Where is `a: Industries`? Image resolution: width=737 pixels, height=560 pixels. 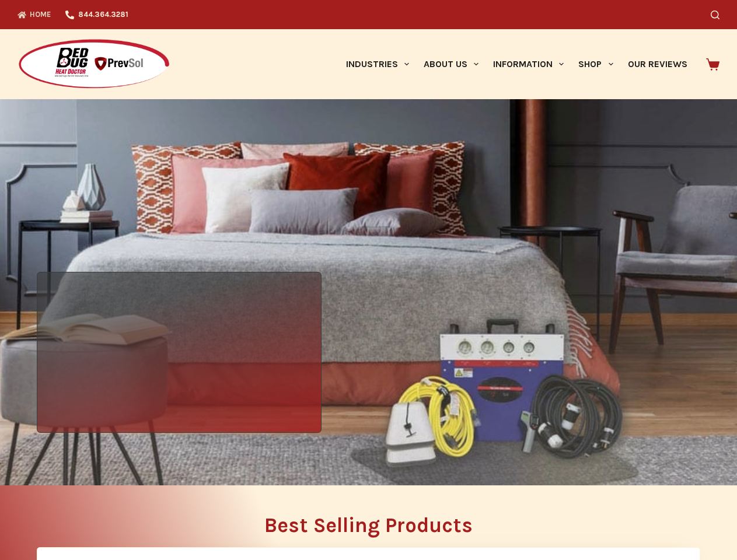
a: Industries is located at coordinates (377, 64).